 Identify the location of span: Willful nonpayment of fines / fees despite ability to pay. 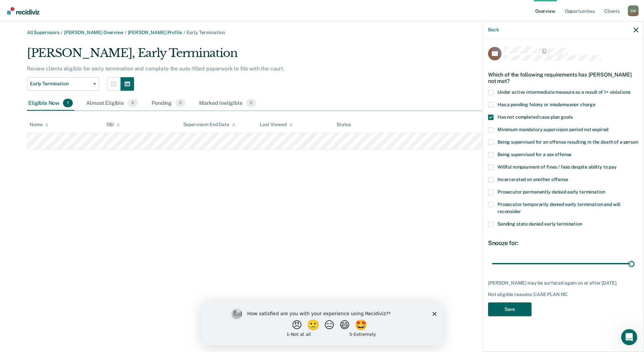
(558, 167).